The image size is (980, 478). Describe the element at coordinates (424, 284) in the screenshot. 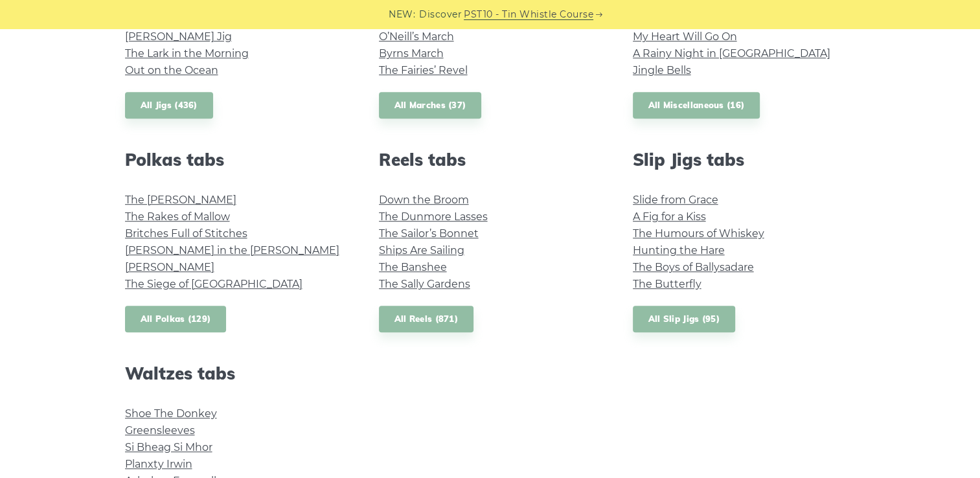

I see `a: The Sally Gardens` at that location.